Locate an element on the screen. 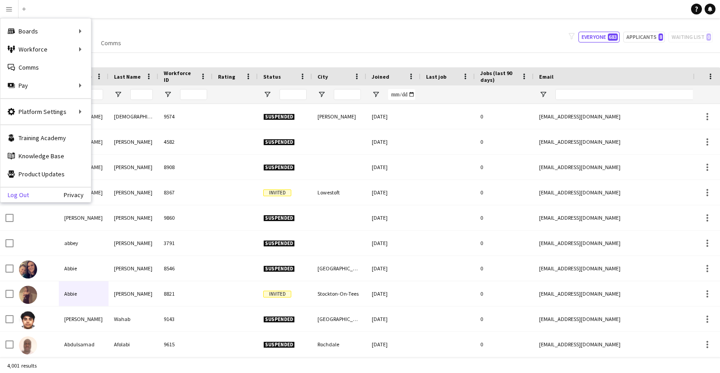  a: Privacy is located at coordinates (77, 195).